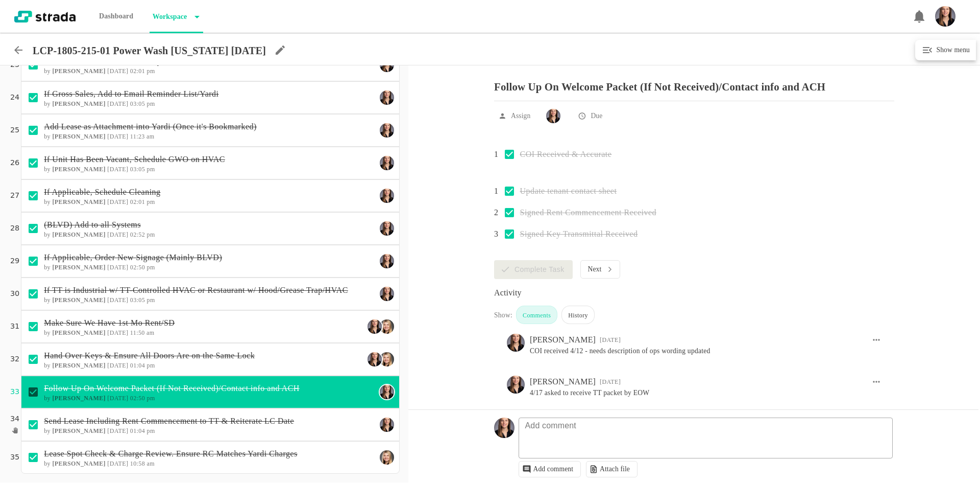  What do you see at coordinates (210, 94) in the screenshot?
I see `p: If Gross Sales, Add to Email Reminder List/Yardi` at bounding box center [210, 94].